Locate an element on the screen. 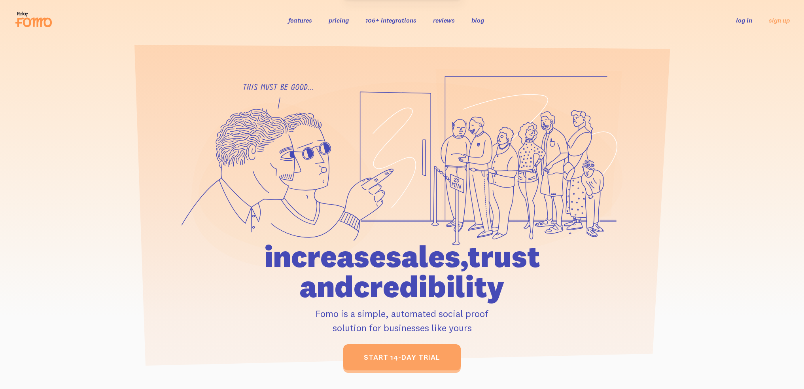  a: blog is located at coordinates (478, 20).